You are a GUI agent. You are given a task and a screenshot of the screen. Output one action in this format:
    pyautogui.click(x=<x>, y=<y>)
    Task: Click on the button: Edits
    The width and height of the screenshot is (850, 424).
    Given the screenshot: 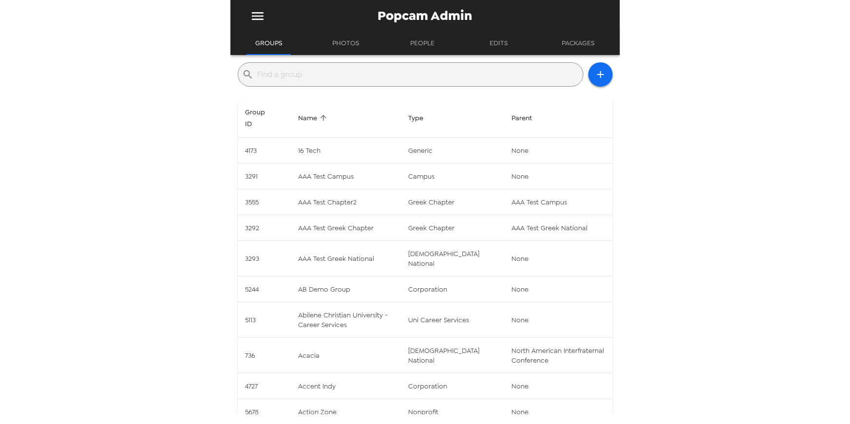 What is the action you would take?
    pyautogui.click(x=499, y=43)
    